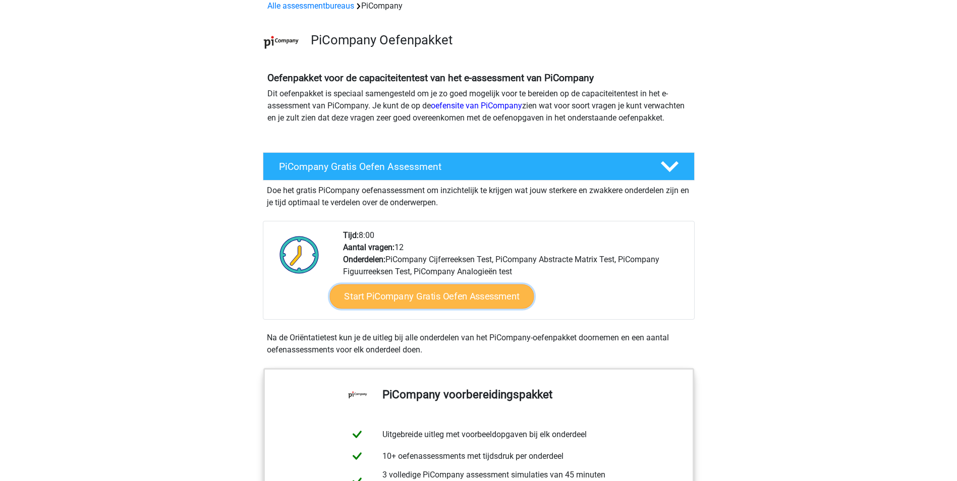 The width and height of the screenshot is (957, 481). What do you see at coordinates (479, 166) in the screenshot?
I see `a: PiCompany Gratis Oefen Assessment` at bounding box center [479, 166].